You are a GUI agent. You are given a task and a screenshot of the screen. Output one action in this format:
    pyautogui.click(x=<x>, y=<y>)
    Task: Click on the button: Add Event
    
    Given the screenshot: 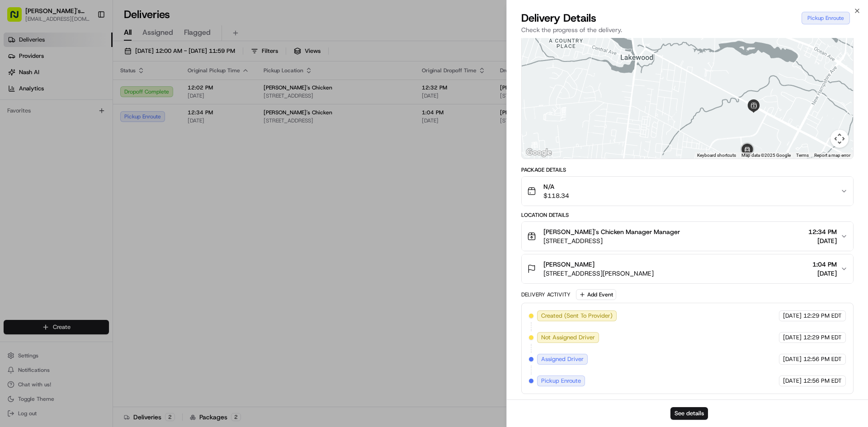 What is the action you would take?
    pyautogui.click(x=595, y=295)
    